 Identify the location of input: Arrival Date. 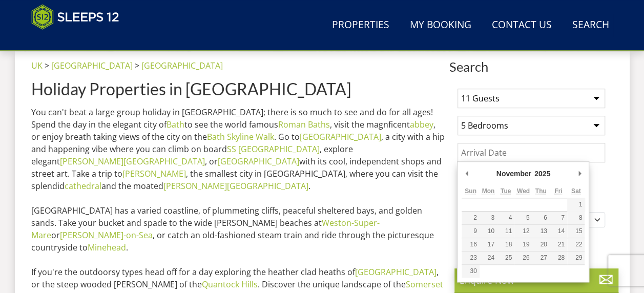
(531, 153).